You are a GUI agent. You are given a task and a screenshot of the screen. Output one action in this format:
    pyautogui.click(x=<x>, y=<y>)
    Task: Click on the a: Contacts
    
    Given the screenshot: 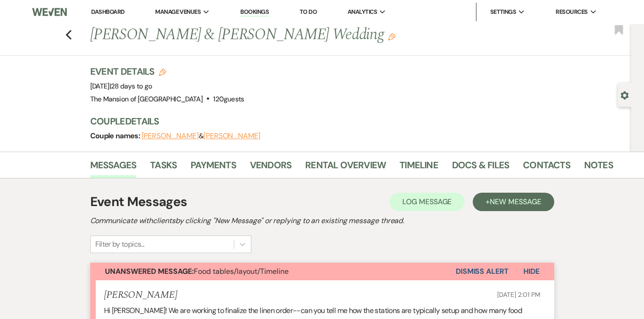 What is the action you would take?
    pyautogui.click(x=546, y=168)
    